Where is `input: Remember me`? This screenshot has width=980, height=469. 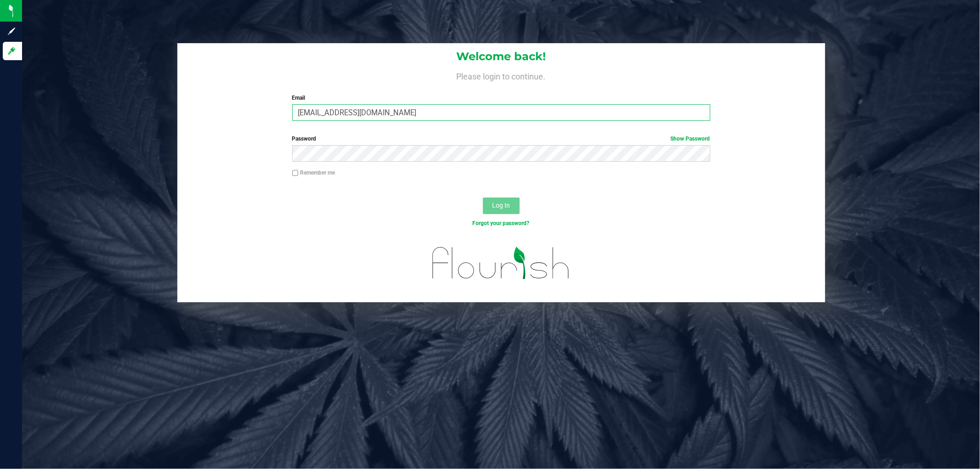 input: Remember me is located at coordinates (295, 174).